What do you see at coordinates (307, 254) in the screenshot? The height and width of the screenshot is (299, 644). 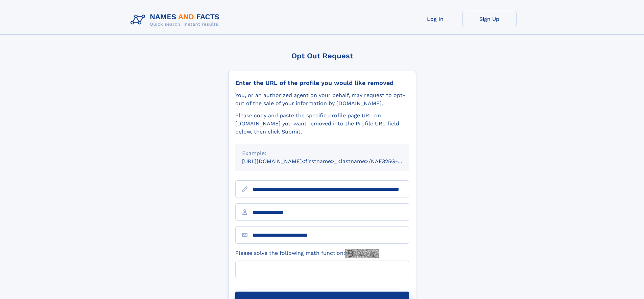 I see `label: Please solve the following math function:` at bounding box center [307, 254].